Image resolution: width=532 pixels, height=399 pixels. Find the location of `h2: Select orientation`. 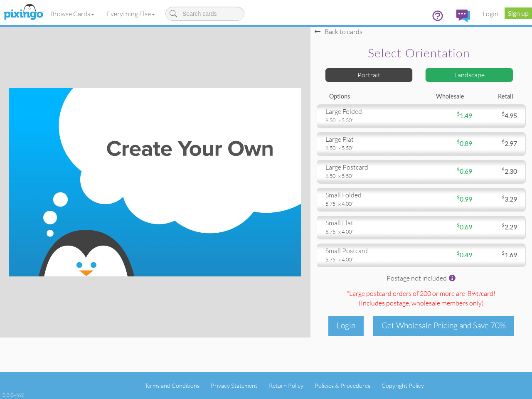

h2: Select orientation is located at coordinates (419, 53).